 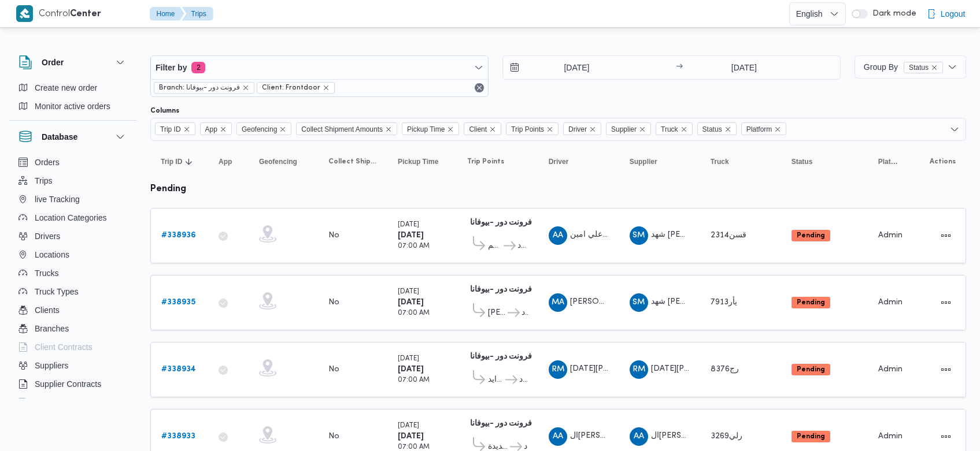 I want to click on span: Create new order, so click(x=66, y=88).